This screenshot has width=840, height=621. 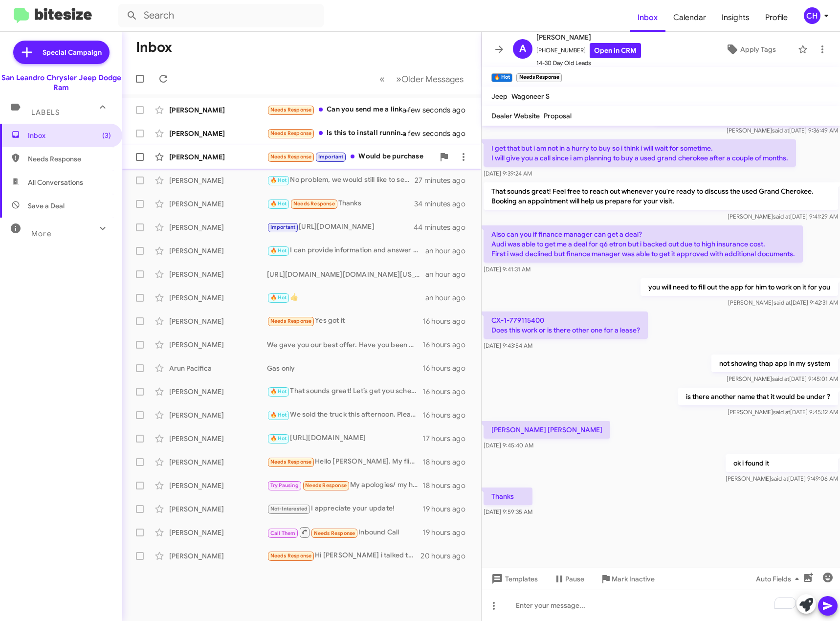 I want to click on div: Would be purchase, so click(x=351, y=156).